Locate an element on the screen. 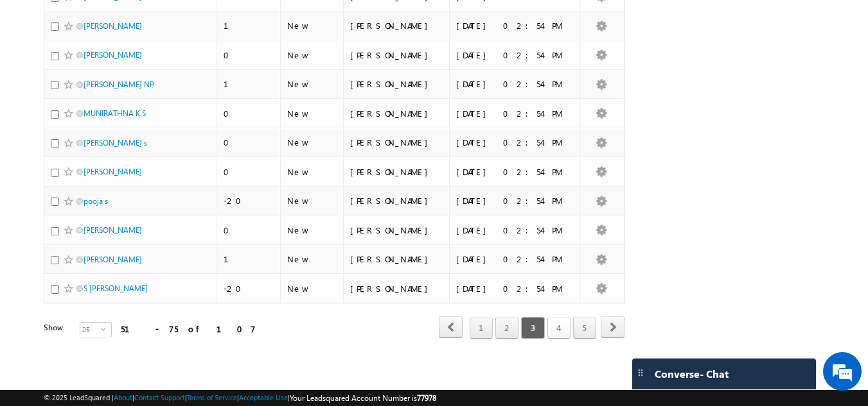 This screenshot has width=868, height=406. a: prev is located at coordinates (450, 328).